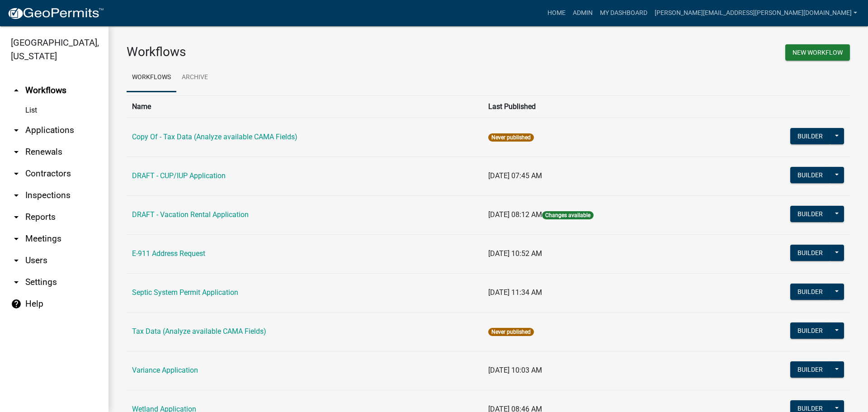  I want to click on a: E-911 Address Request, so click(169, 253).